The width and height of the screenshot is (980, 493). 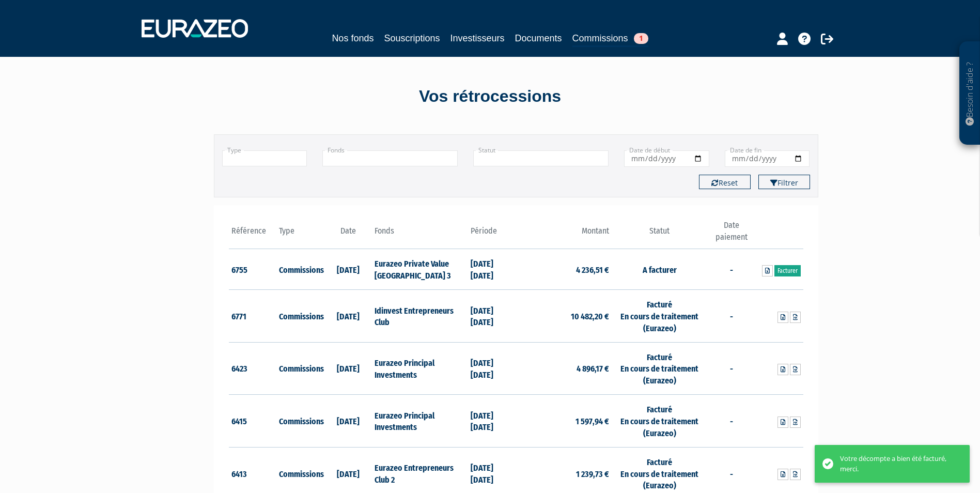 I want to click on button: Filtrer, so click(x=784, y=182).